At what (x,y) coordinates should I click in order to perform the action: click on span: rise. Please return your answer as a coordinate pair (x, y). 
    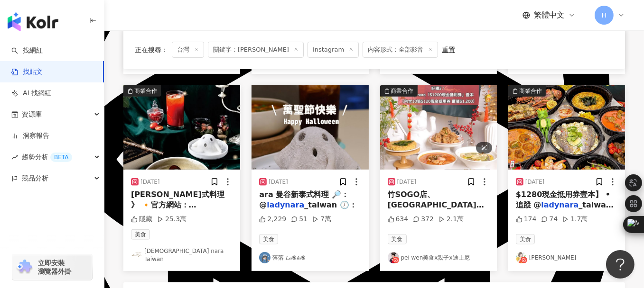
    Looking at the image, I should click on (15, 158).